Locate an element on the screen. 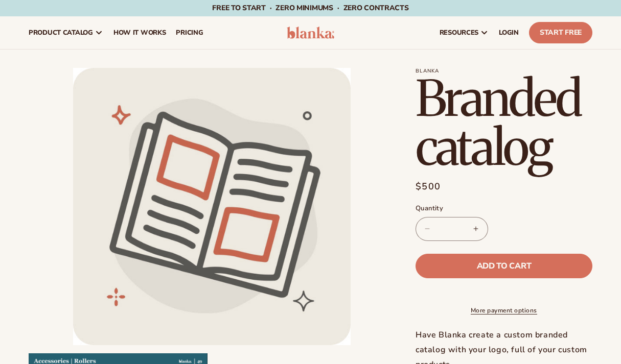 This screenshot has width=621, height=364. a: product catalog is located at coordinates (66, 32).